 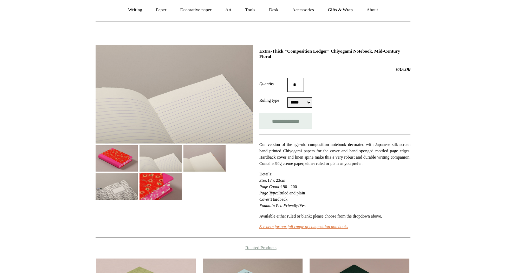 I want to click on span: Ruled and plain, so click(x=292, y=193).